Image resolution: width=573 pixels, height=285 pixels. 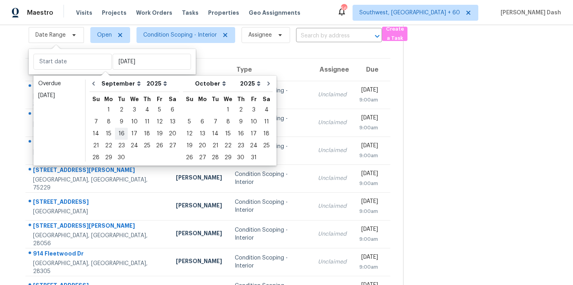 What do you see at coordinates (332, 70) in the screenshot?
I see `th: Assignee` at bounding box center [332, 70].